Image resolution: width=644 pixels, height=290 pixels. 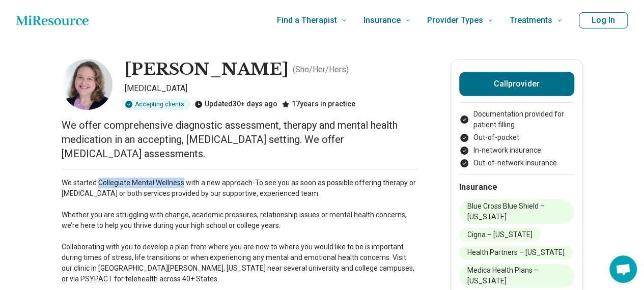 What do you see at coordinates (517, 150) in the screenshot?
I see `li: In-network insurance` at bounding box center [517, 150].